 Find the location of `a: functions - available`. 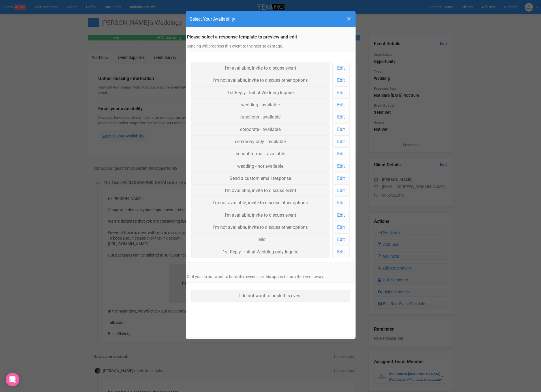

a: functions - available is located at coordinates (260, 117).